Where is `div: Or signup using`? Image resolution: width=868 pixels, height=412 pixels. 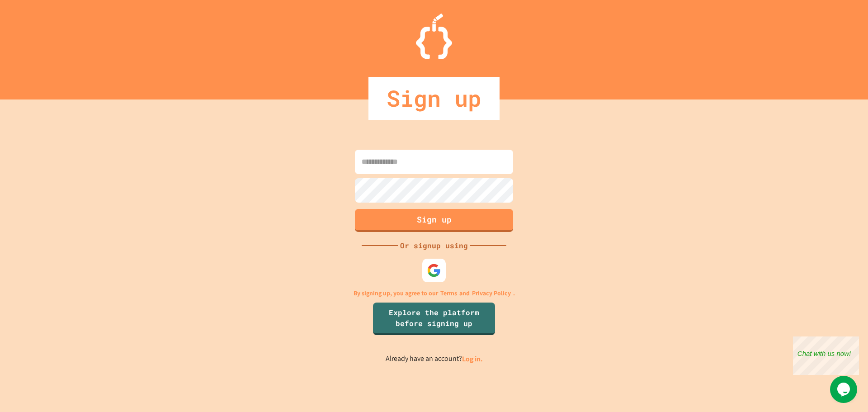
div: Or signup using is located at coordinates (434, 245).